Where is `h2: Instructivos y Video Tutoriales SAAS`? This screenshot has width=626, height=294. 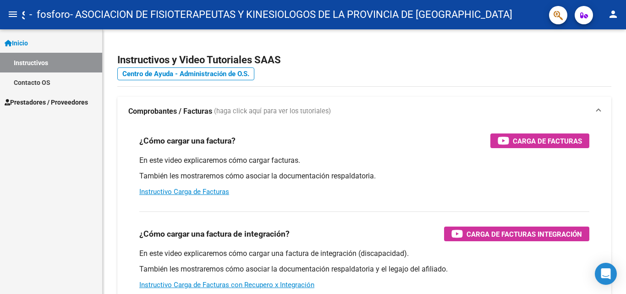 h2: Instructivos y Video Tutoriales SAAS is located at coordinates (364, 60).